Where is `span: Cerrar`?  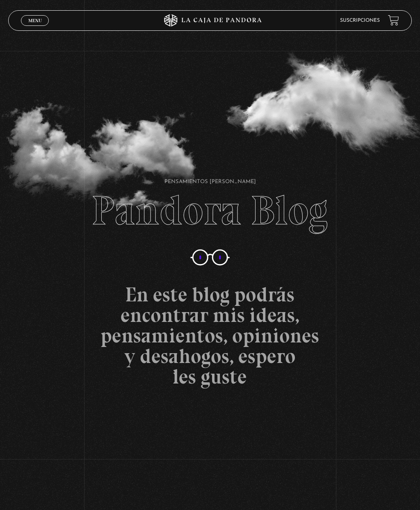
span: Cerrar is located at coordinates (35, 28).